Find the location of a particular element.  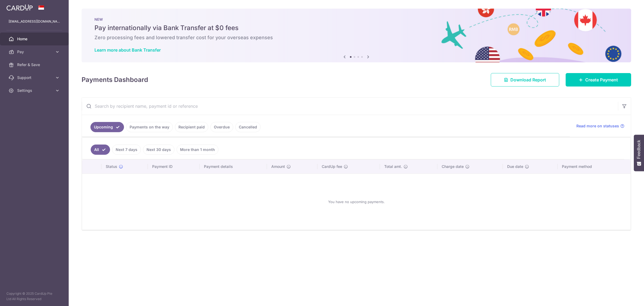

img: CardUp is located at coordinates (20, 8).